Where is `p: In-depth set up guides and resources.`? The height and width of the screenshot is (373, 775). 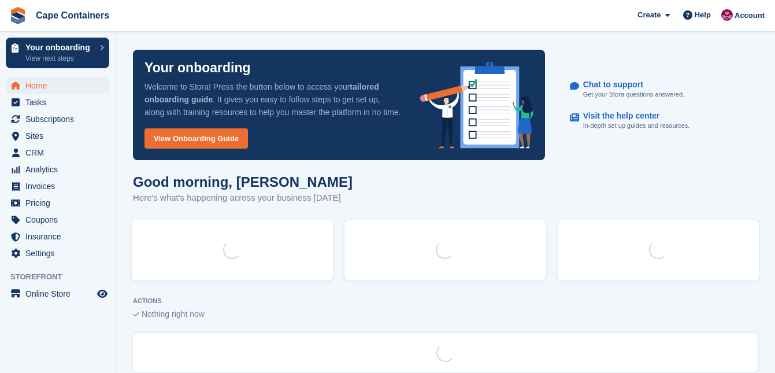
p: In-depth set up guides and resources. is located at coordinates (636, 125).